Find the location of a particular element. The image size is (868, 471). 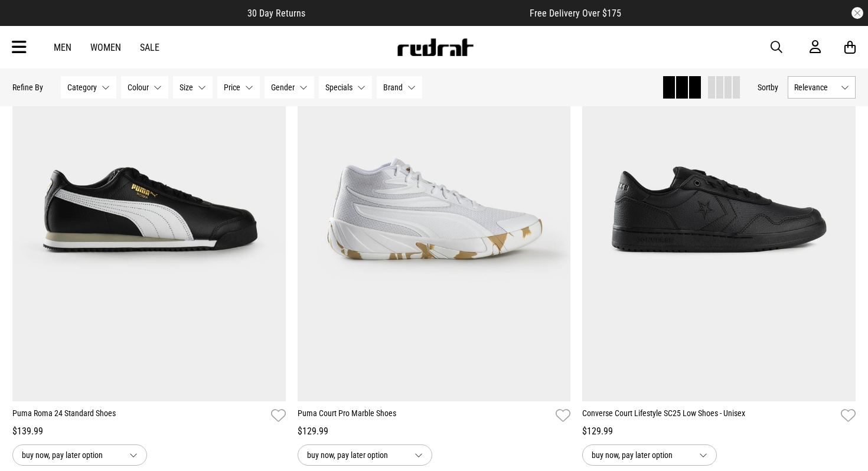

button: Category is located at coordinates (88, 87).